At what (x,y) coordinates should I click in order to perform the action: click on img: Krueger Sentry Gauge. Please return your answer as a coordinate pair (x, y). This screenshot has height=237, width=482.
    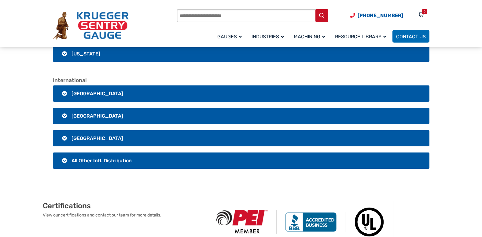
    Looking at the image, I should click on (91, 26).